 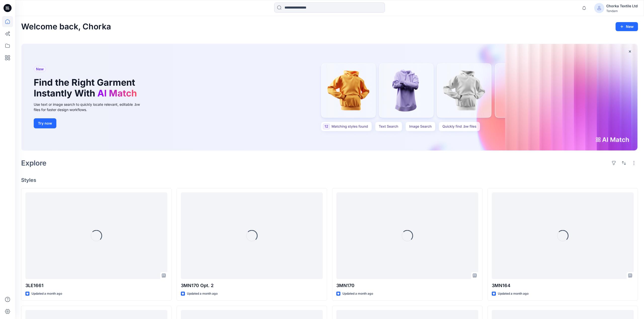 What do you see at coordinates (622, 11) in the screenshot?
I see `div: Tendam` at bounding box center [622, 11].